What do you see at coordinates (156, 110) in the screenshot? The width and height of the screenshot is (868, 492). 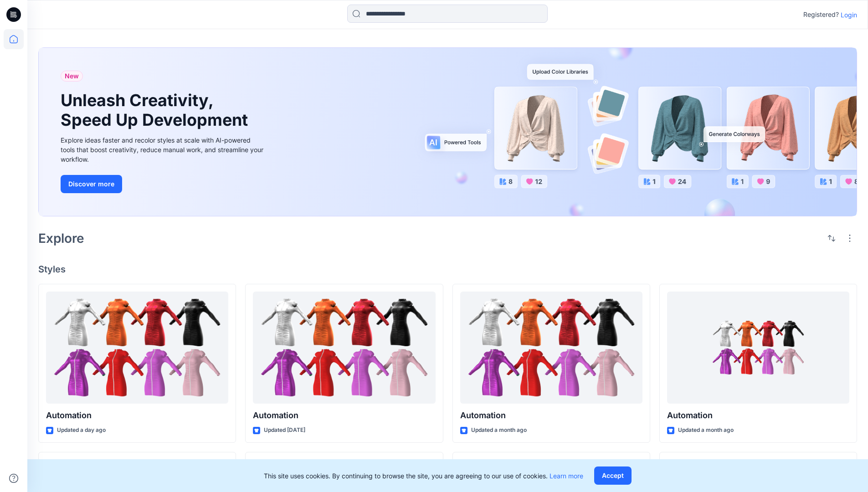 I see `h1: Unleash Creativity, Speed Up Development` at bounding box center [156, 110].